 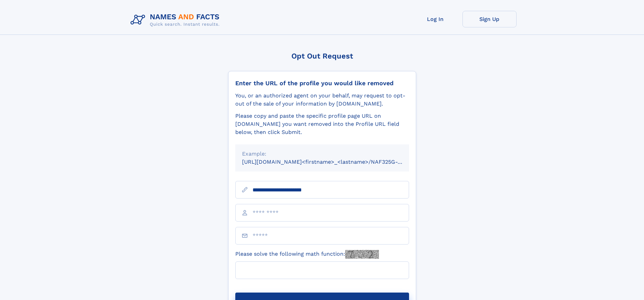 I want to click on label: Please solve the following math function:, so click(x=307, y=254).